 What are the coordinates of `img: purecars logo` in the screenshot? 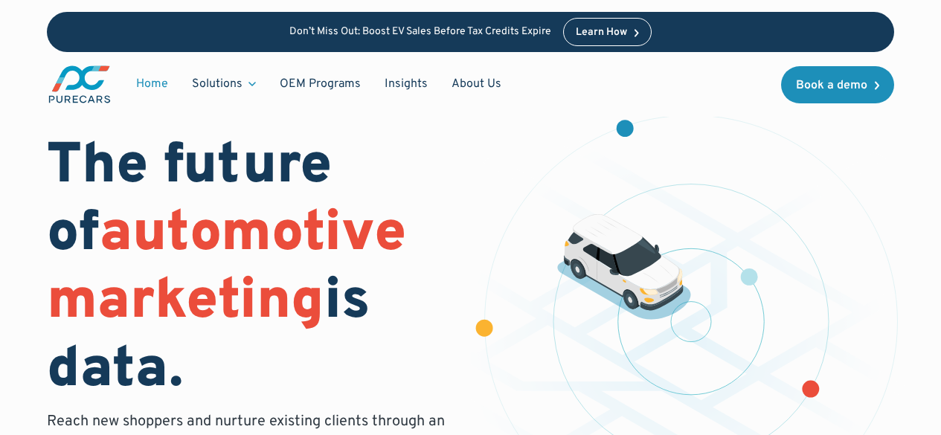 It's located at (80, 84).